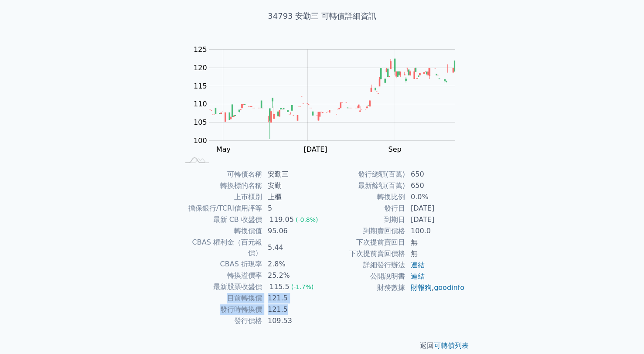 This screenshot has height=354, width=644. What do you see at coordinates (364, 265) in the screenshot?
I see `td: 詳細發行辦法` at bounding box center [364, 265].